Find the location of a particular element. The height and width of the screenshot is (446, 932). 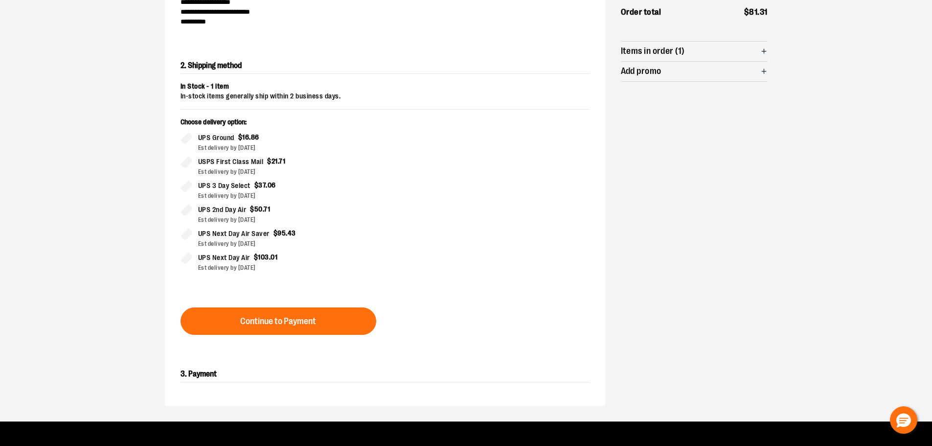

span: Items in order (1) is located at coordinates (652, 51).